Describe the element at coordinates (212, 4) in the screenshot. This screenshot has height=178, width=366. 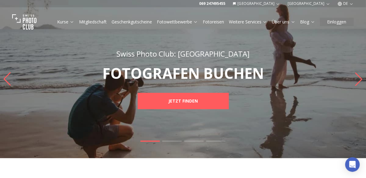
I see `a: 069 247495455` at that location.